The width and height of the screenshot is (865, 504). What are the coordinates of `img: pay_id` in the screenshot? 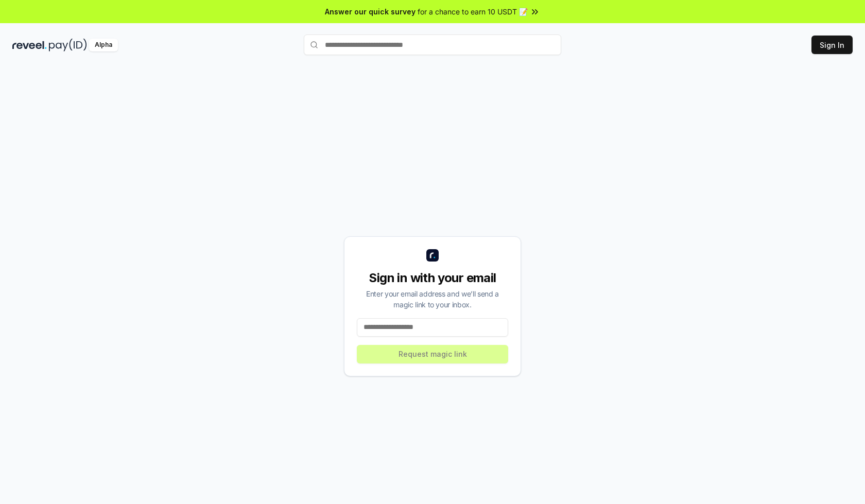 It's located at (68, 45).